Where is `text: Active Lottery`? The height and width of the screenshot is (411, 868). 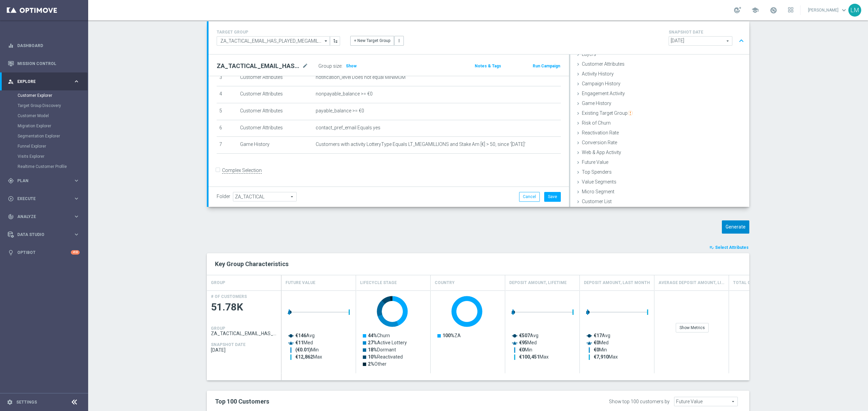
text: Active Lottery is located at coordinates (387, 343).